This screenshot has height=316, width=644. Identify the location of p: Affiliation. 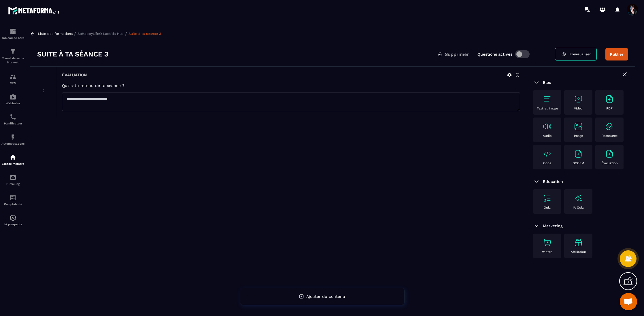
(578, 252).